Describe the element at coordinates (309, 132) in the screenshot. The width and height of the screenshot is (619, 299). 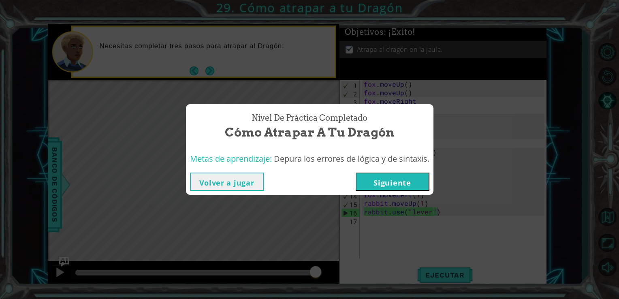
I see `span: Cómo atrapar a tu Dragón` at that location.